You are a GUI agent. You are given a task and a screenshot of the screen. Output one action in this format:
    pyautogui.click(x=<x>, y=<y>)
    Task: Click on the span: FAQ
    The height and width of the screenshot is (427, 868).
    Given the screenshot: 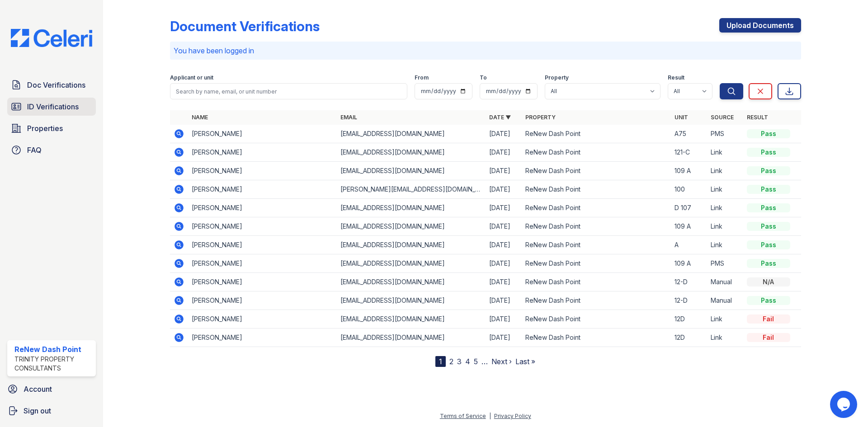 What is the action you would take?
    pyautogui.click(x=35, y=150)
    